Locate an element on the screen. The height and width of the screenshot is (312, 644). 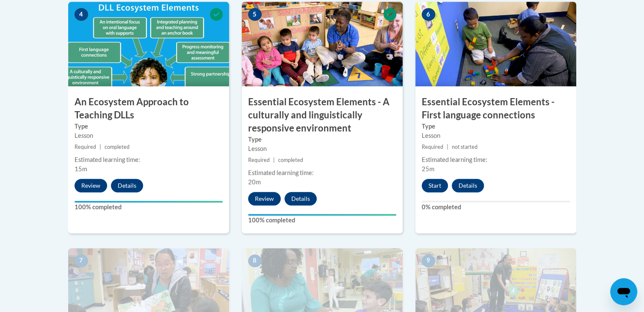
span: 15m is located at coordinates (81, 169).